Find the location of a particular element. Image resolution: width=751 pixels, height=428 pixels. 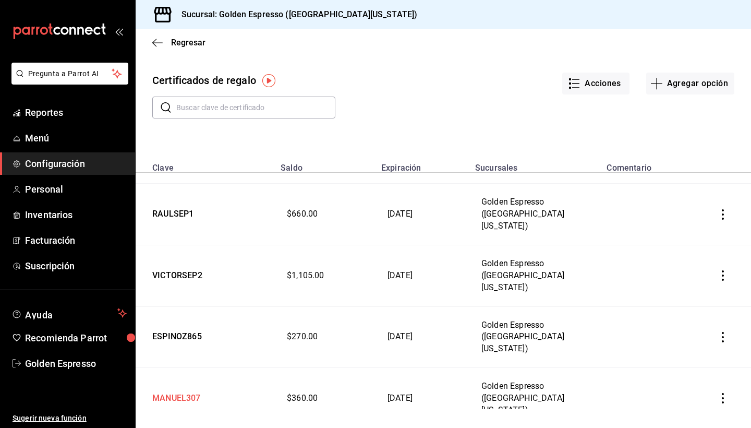

td: VICTORSEP2 is located at coordinates (205, 275).